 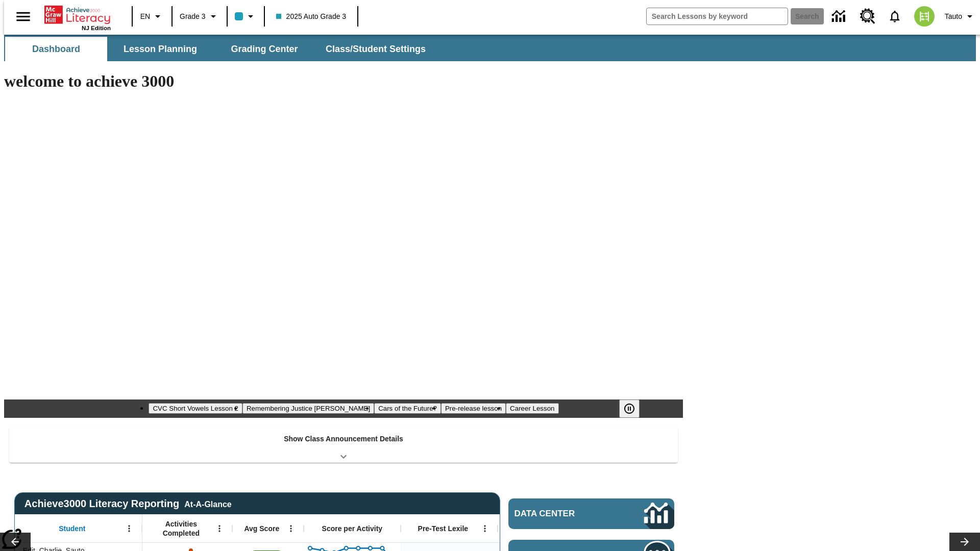 I want to click on button: Slide 3 Cars of the Future?, so click(x=407, y=408).